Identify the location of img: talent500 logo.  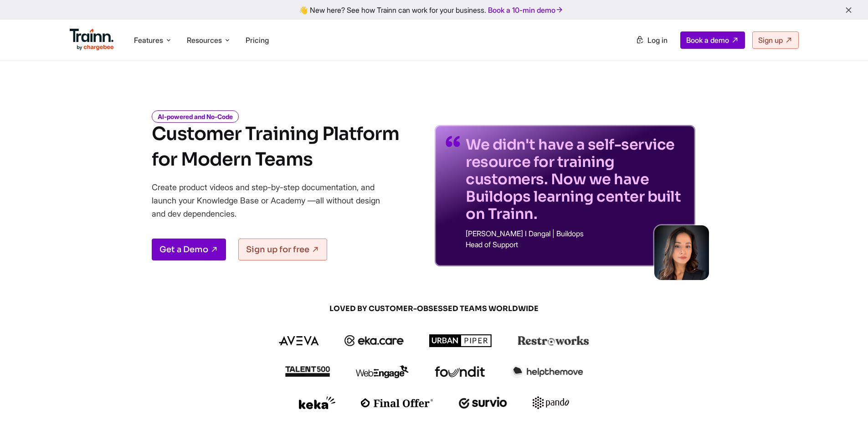
(307, 372).